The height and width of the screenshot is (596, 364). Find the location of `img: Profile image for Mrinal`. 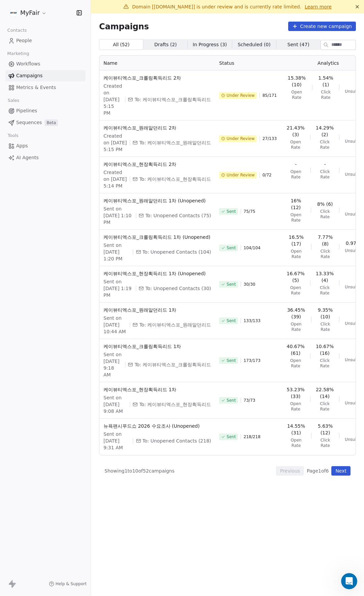

img: Profile image for Mrinal is located at coordinates (14, 55).